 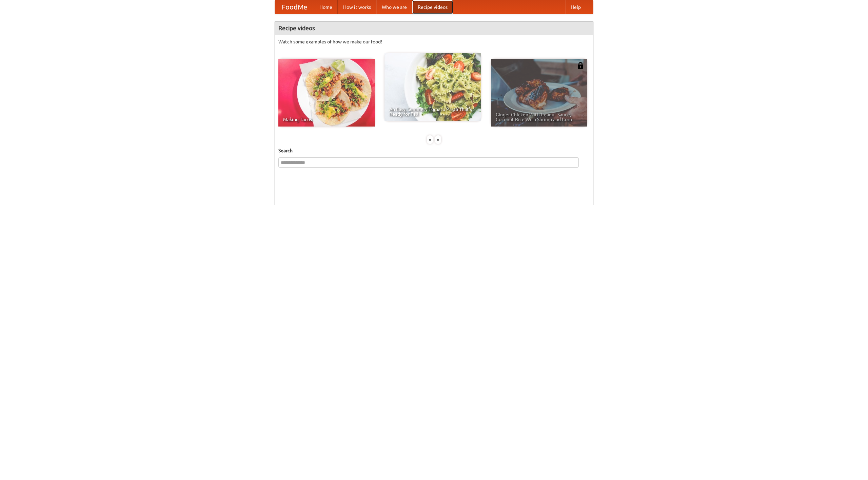 I want to click on a: Who we are, so click(x=394, y=7).